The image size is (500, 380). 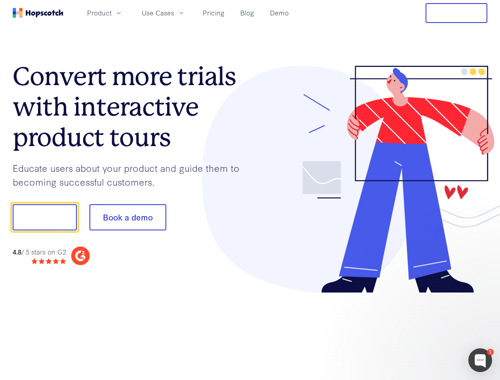 I want to click on a: Pricing, so click(x=213, y=13).